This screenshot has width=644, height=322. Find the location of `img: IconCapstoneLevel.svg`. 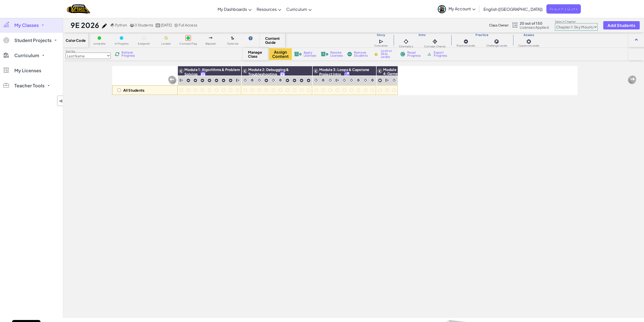

img: IconCapstoneLevel.svg is located at coordinates (380, 80).